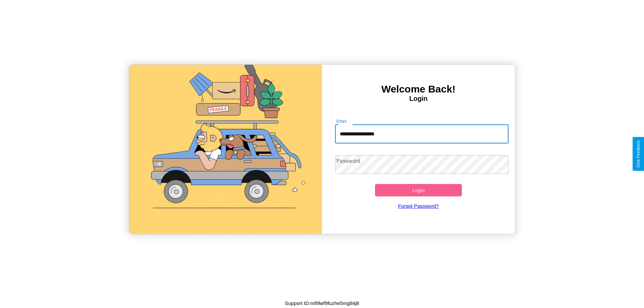 This screenshot has height=308, width=644. I want to click on h3: Welcome Back!, so click(419, 89).